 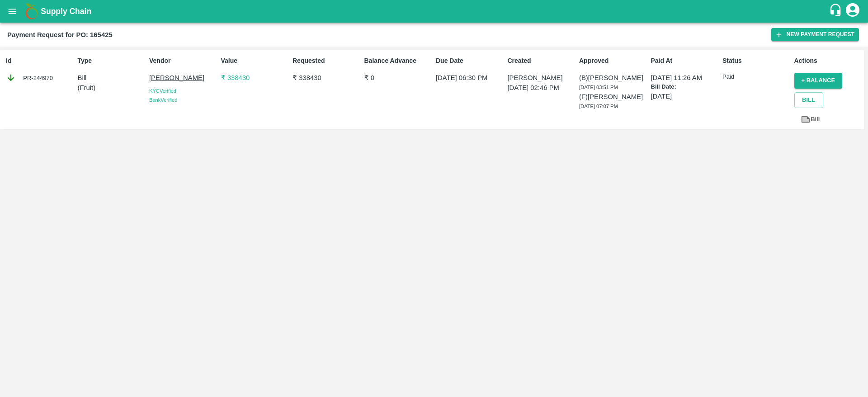 I want to click on p: Requested, so click(x=326, y=61).